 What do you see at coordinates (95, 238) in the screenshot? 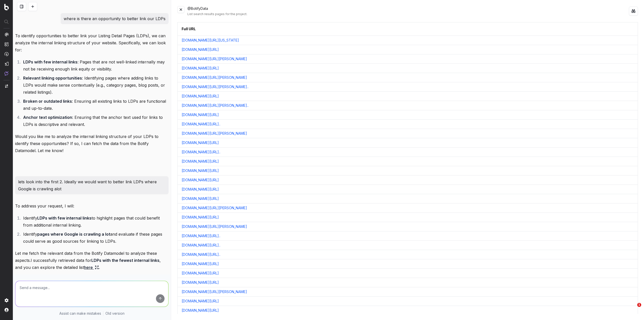
I see `li: Identify and evaluate if these pages could serve as good sources for linking to LDPs.` at bounding box center [95, 238].